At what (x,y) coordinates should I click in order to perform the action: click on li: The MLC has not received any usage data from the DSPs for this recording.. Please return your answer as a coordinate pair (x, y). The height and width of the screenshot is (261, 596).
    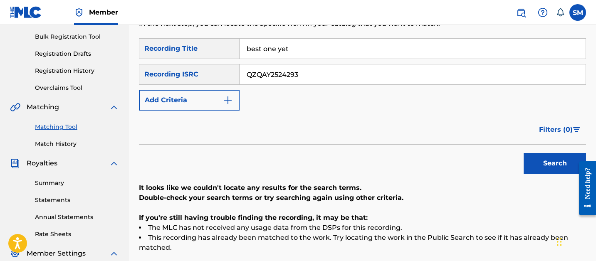
    Looking at the image, I should click on (362, 228).